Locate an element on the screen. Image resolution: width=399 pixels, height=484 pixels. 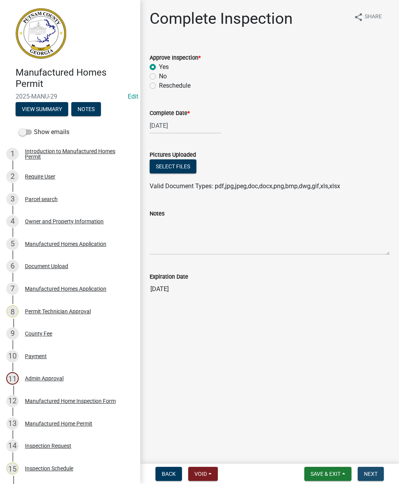
div: Admin Approval is located at coordinates (44, 378).